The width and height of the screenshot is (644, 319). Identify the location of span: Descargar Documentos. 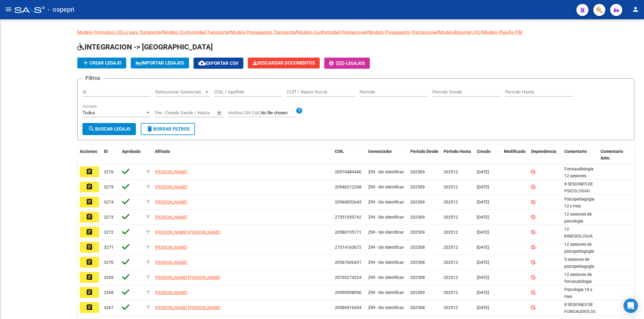
(284, 63).